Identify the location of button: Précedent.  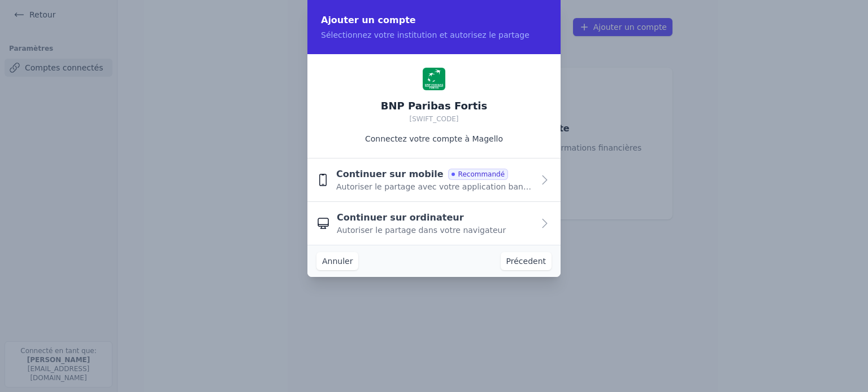
(526, 262).